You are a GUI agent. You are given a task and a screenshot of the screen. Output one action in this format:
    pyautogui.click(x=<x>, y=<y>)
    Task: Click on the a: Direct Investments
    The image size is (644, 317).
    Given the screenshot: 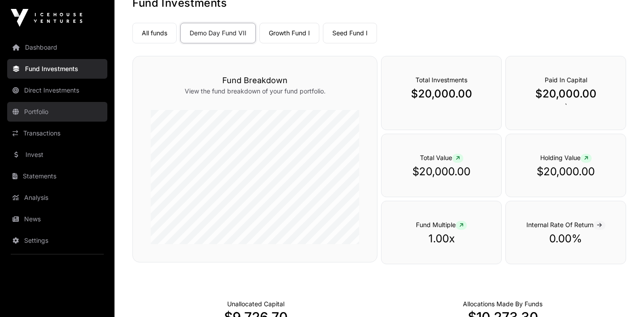 What is the action you would take?
    pyautogui.click(x=57, y=90)
    